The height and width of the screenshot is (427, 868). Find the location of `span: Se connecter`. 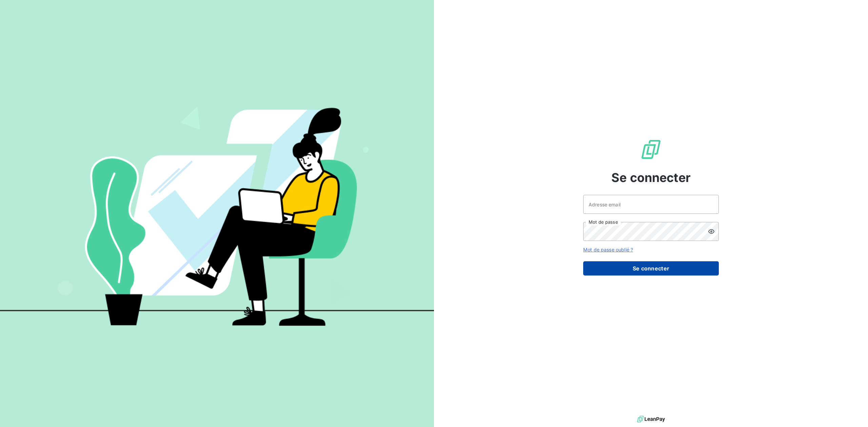

span: Se connecter is located at coordinates (651, 178).